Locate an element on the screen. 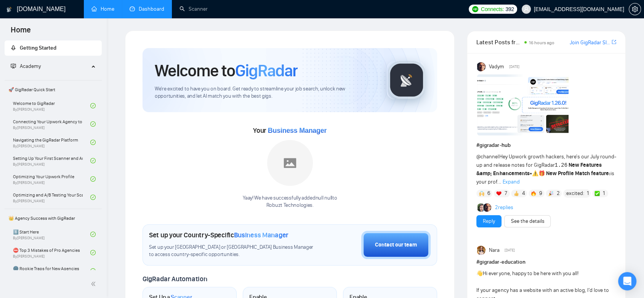 The height and width of the screenshot is (298, 644). div: Yaay! We have successfully added null null to is located at coordinates (290, 202).